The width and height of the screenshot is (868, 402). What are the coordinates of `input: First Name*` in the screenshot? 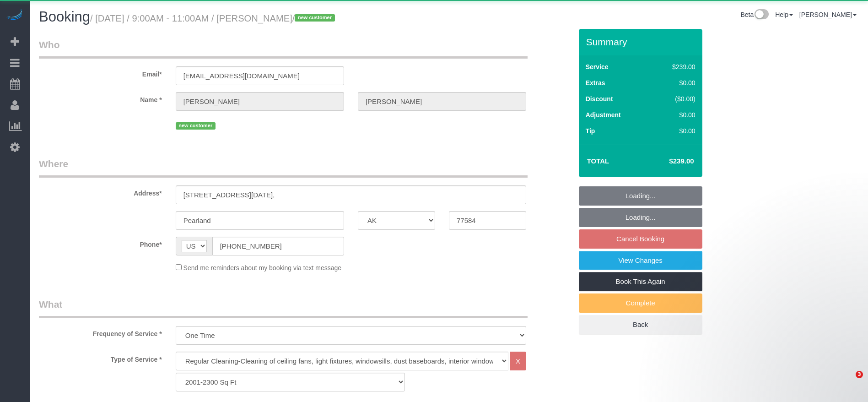 It's located at (260, 101).